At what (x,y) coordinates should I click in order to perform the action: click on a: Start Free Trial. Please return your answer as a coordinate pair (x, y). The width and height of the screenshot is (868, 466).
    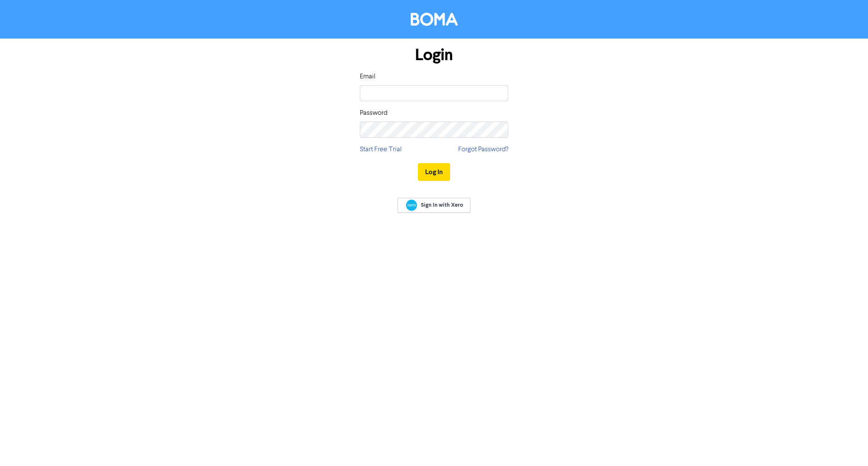
    Looking at the image, I should click on (380, 150).